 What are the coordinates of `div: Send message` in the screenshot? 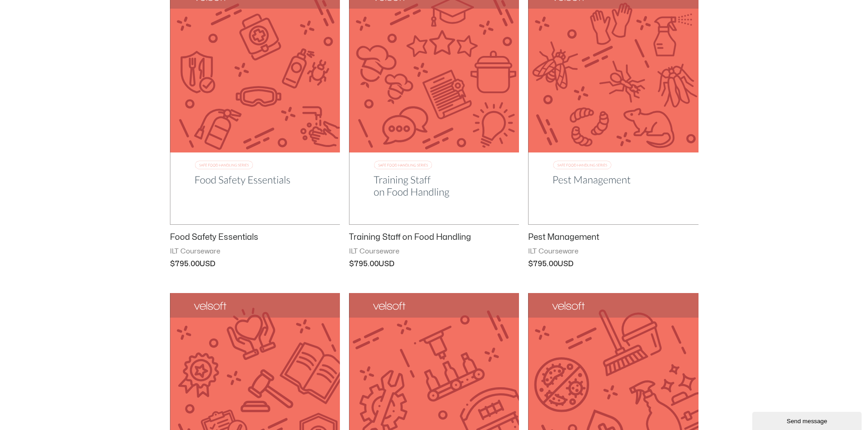 It's located at (55, 11).